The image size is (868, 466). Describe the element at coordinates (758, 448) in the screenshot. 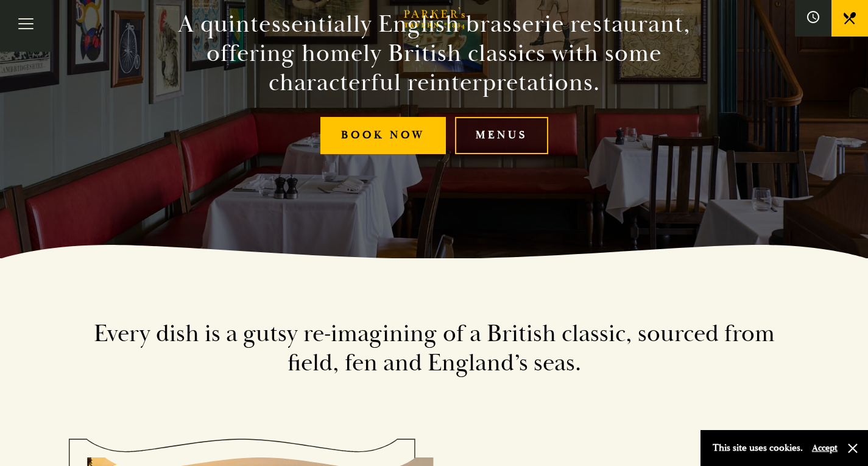

I see `p: This site uses cookies.` at that location.